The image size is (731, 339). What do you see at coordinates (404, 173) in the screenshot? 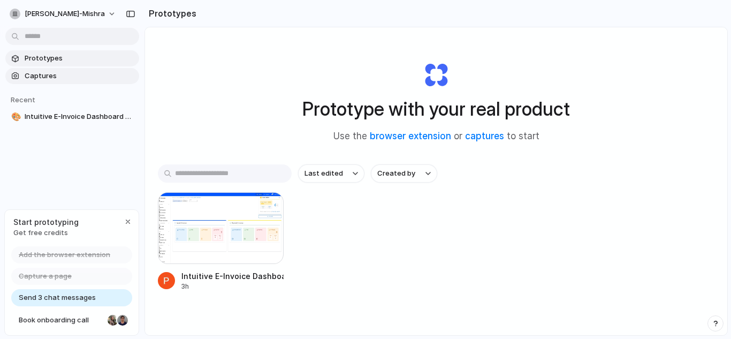
I see `button: Created by` at bounding box center [404, 173].